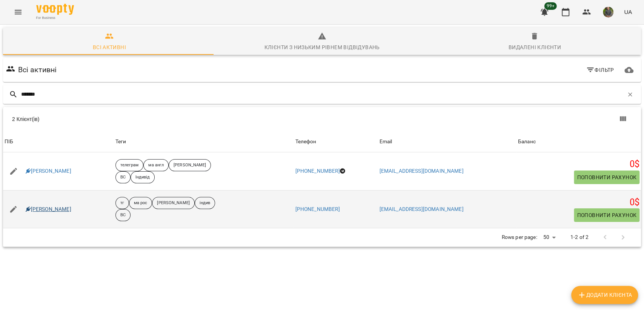 The width and height of the screenshot is (644, 310). Describe the element at coordinates (109, 47) in the screenshot. I see `div: Всі активні` at that location.